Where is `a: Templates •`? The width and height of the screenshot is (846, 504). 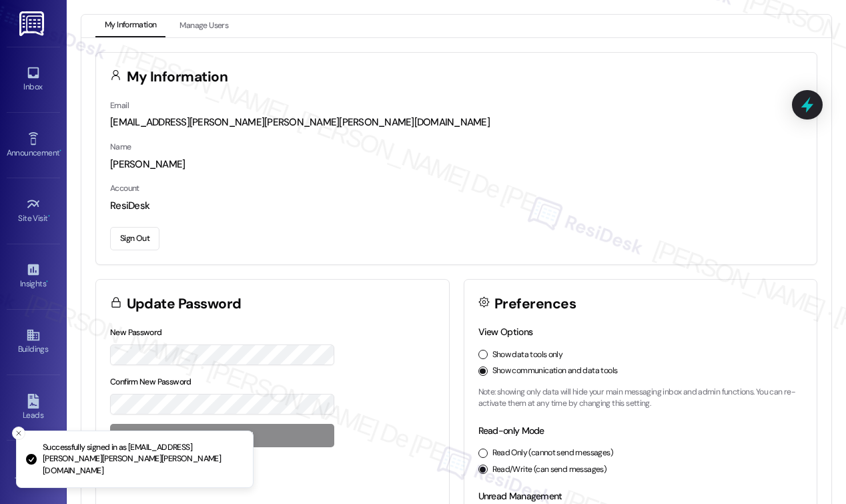 a: Templates • is located at coordinates (33, 473).